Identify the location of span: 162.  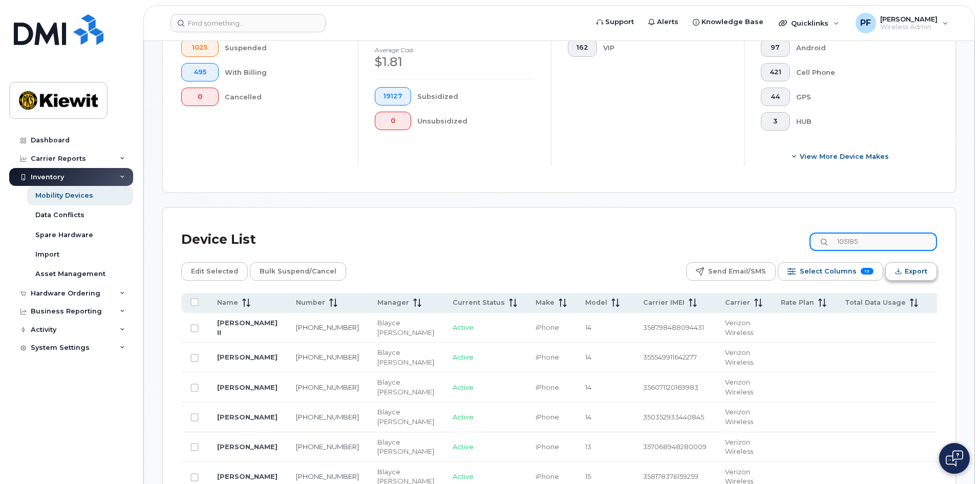
(582, 48).